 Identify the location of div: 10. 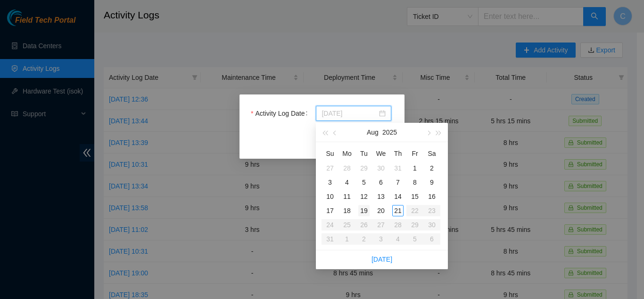
(330, 196).